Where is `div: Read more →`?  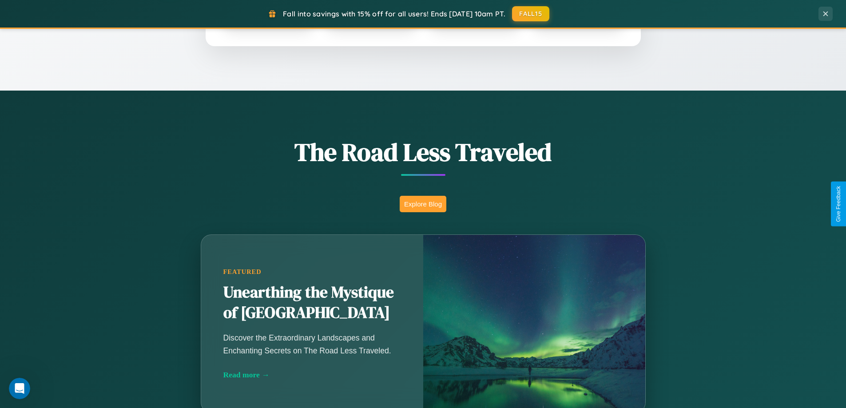 div: Read more → is located at coordinates (312, 375).